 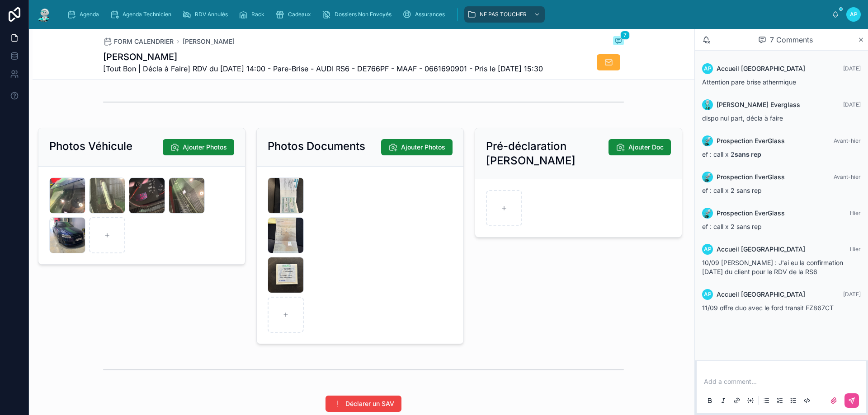 What do you see at coordinates (731, 154) in the screenshot?
I see `span: ef : call x 2` at bounding box center [731, 154].